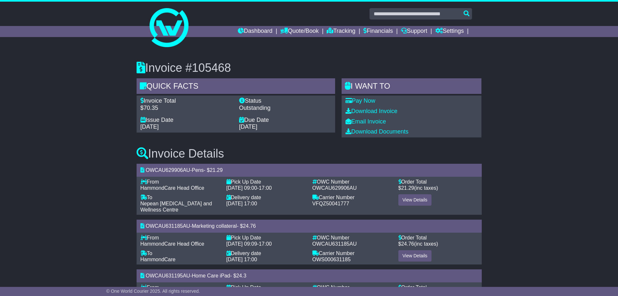  What do you see at coordinates (412, 87) in the screenshot?
I see `div: I WANT to` at bounding box center [412, 87].